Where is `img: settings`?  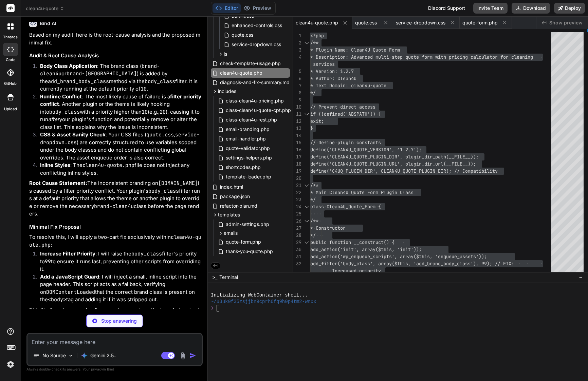
img: settings is located at coordinates (11, 365).